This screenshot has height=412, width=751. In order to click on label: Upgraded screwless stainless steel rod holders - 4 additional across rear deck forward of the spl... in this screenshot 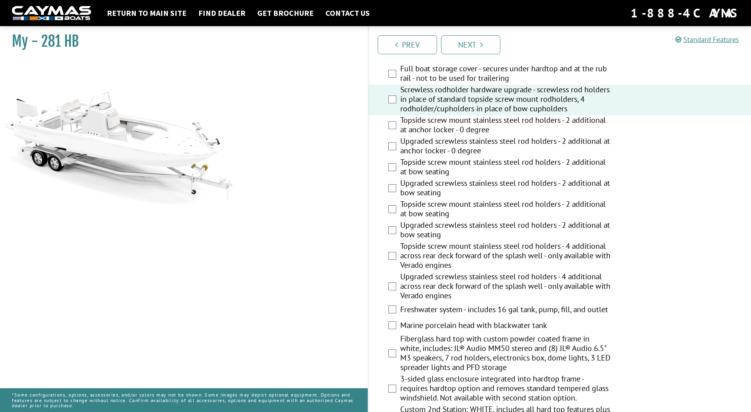, I will do `click(506, 287)`.